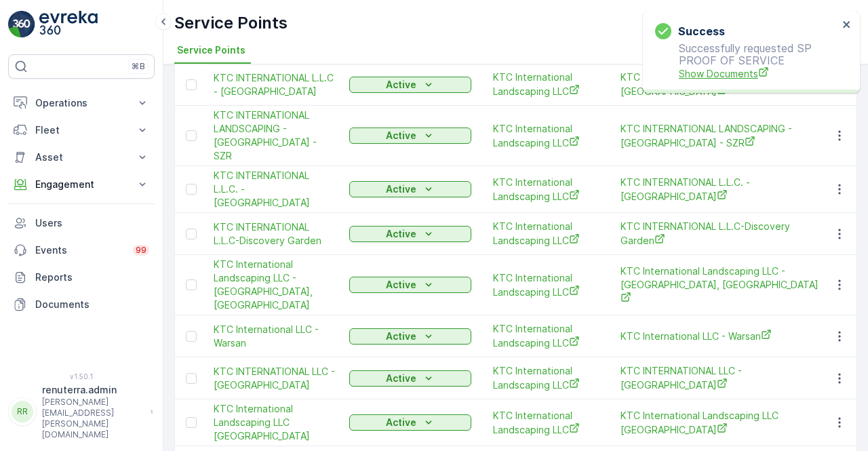  What do you see at coordinates (230, 23) in the screenshot?
I see `p: Service Points` at bounding box center [230, 23].